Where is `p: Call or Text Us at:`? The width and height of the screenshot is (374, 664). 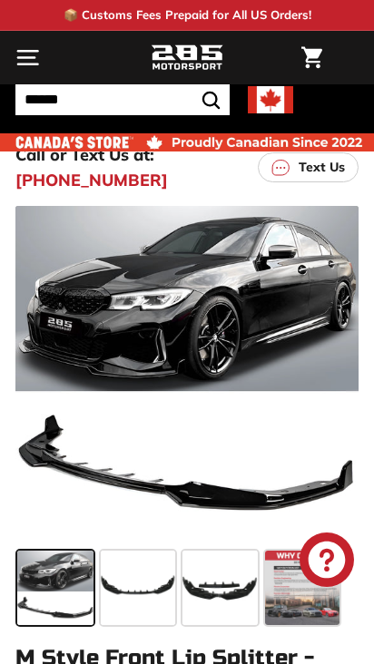 p: Call or Text Us at: is located at coordinates (84, 154).